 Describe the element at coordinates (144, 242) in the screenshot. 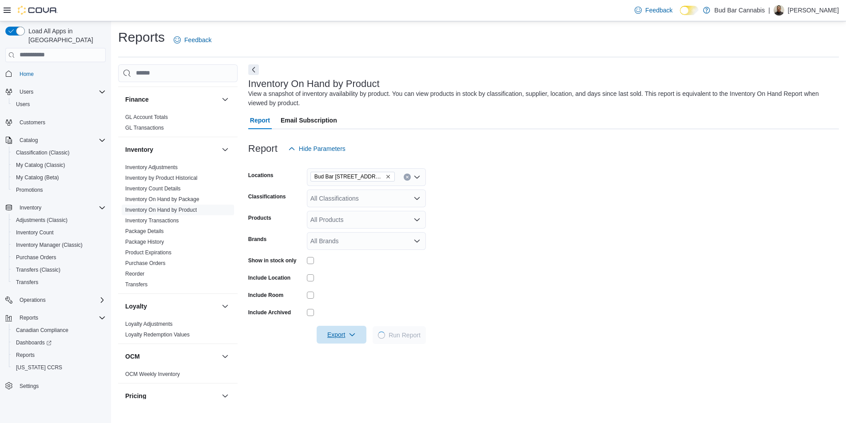

I see `a: Package History` at that location.